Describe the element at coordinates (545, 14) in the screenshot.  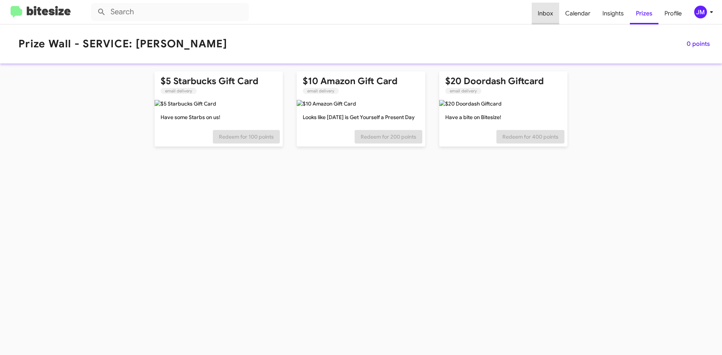
I see `a: Inbox` at that location.